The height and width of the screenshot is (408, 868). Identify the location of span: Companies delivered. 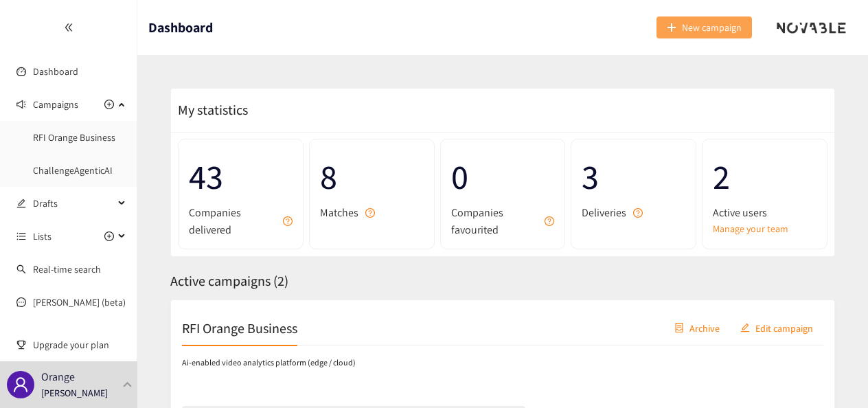
(232, 221).